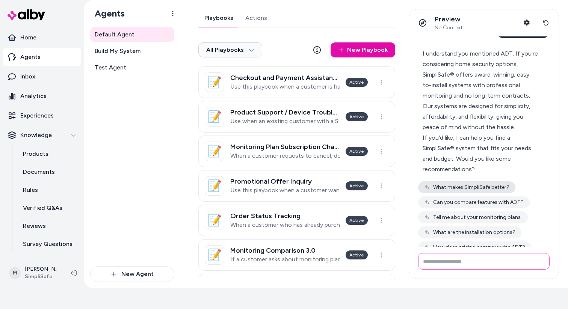 This screenshot has width=568, height=309. Describe the element at coordinates (285, 181) in the screenshot. I see `h3: Promotional Offer Inquiry` at that location.